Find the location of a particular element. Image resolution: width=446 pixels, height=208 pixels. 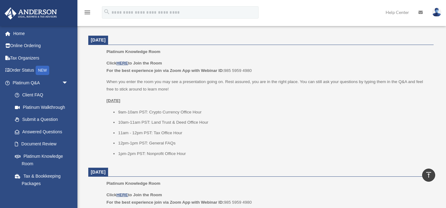

a: Client FAQ is located at coordinates (43, 95).